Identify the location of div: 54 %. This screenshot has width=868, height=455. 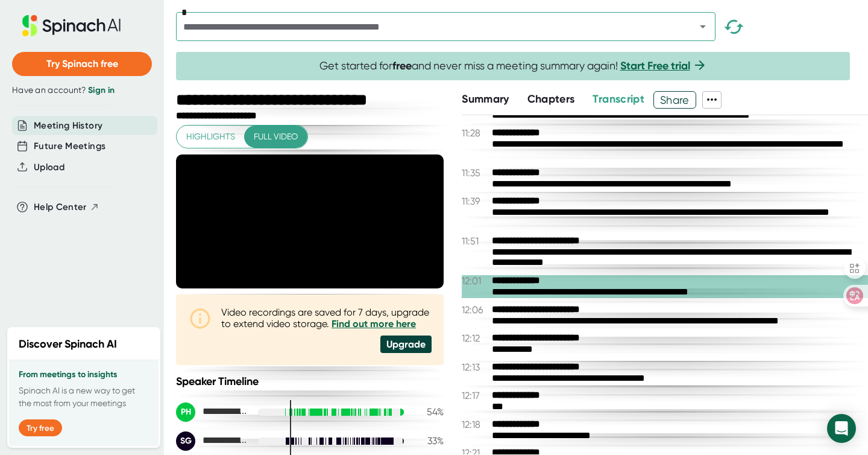
(428, 411).